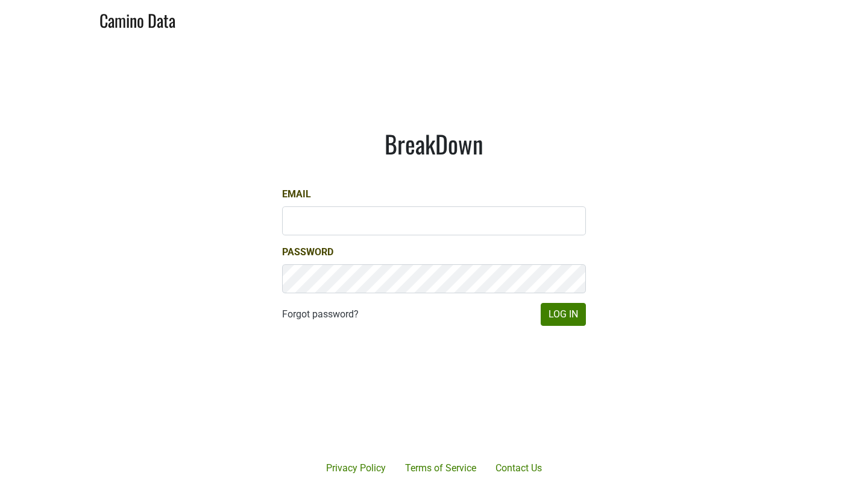  I want to click on h1: BreakDown, so click(434, 144).